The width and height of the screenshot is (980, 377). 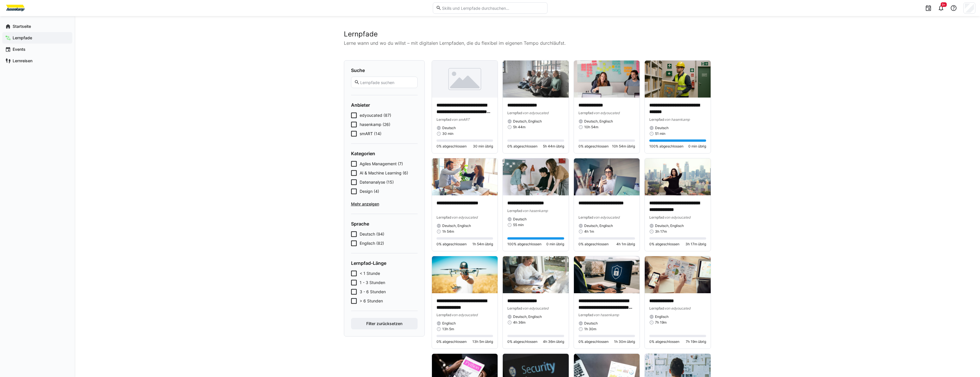 What do you see at coordinates (384, 264) in the screenshot?
I see `h4: Lernpfad-Länge` at bounding box center [384, 264].